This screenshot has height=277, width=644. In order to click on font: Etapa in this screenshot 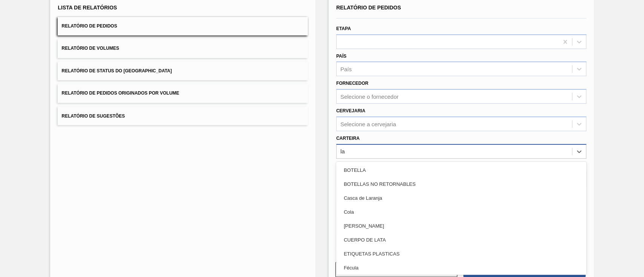, I will do `click(343, 29)`.